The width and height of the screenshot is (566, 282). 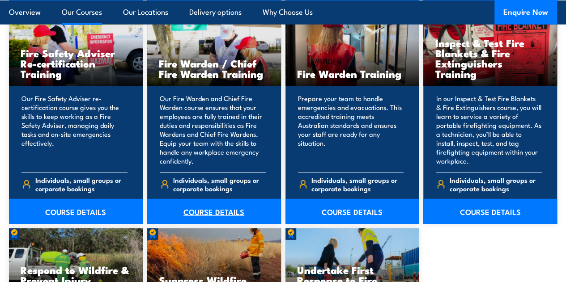 What do you see at coordinates (351, 130) in the screenshot?
I see `p: Prepare your team to handle emergencies and evacuations. This accredited training meets Australia...` at bounding box center [351, 130].